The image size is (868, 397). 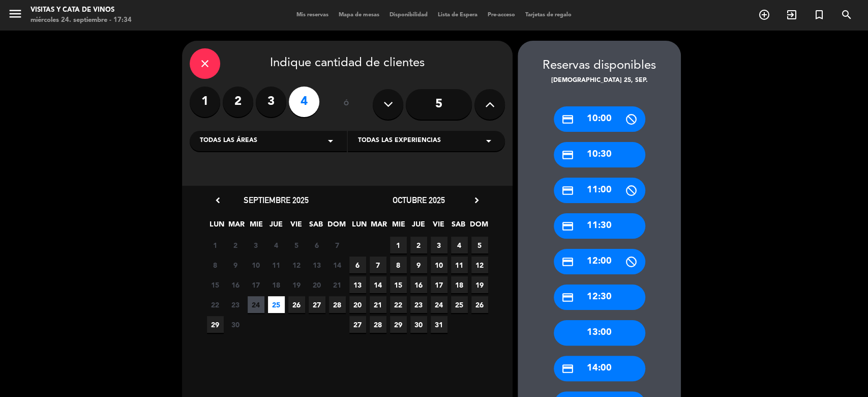 What do you see at coordinates (346, 105) in the screenshot?
I see `div: ó` at bounding box center [346, 105].